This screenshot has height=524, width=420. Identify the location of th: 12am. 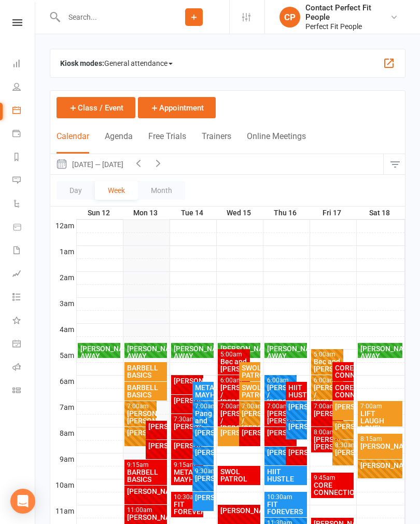
(63, 226).